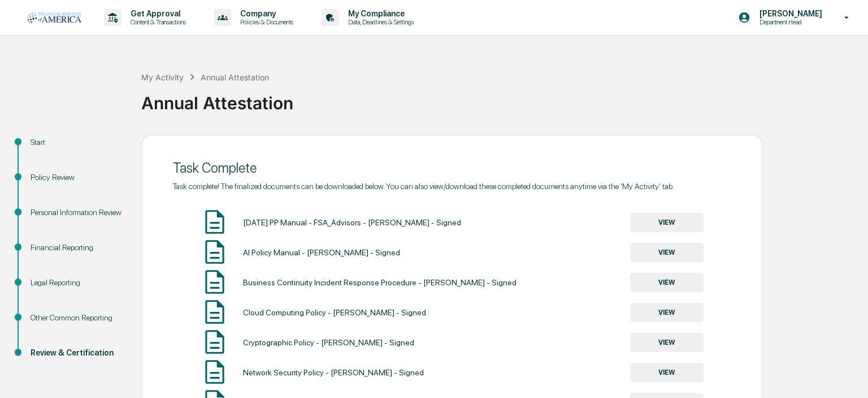  Describe the element at coordinates (77, 142) in the screenshot. I see `div: Start` at that location.